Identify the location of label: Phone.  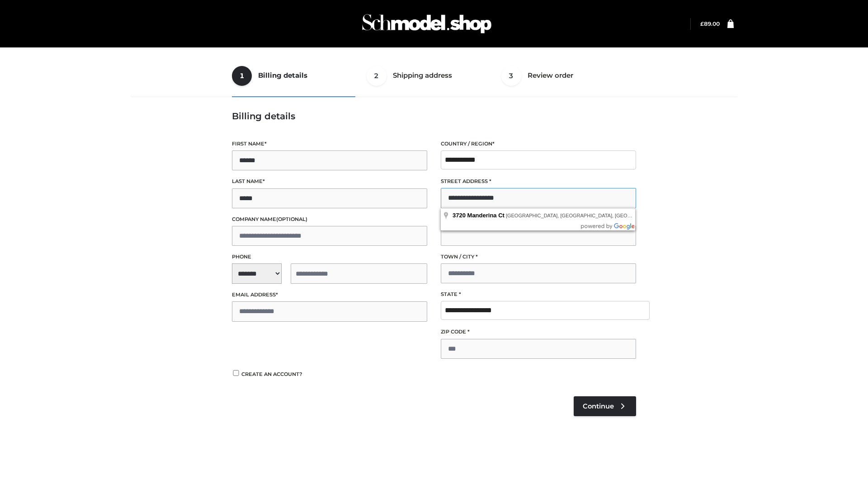
(329, 257).